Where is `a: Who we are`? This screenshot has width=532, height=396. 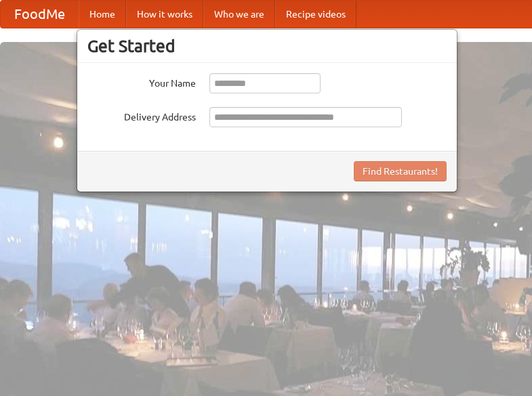
a: Who we are is located at coordinates (239, 14).